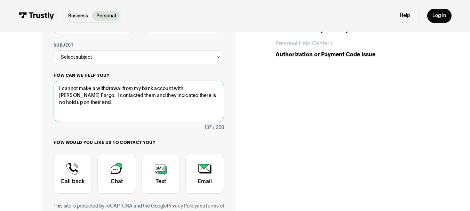 The image size is (470, 211). What do you see at coordinates (439, 16) in the screenshot?
I see `a: Log in` at bounding box center [439, 16].